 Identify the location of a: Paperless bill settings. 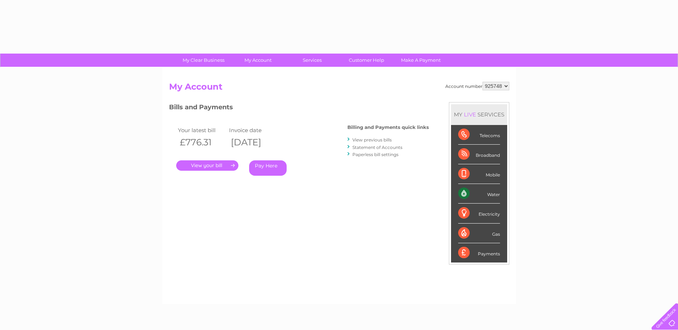
(375, 154).